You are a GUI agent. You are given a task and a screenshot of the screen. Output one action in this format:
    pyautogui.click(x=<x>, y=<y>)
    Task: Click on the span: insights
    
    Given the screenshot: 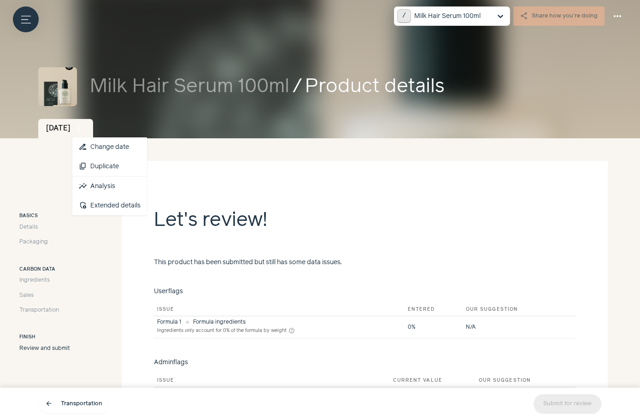 What is the action you would take?
    pyautogui.click(x=83, y=186)
    